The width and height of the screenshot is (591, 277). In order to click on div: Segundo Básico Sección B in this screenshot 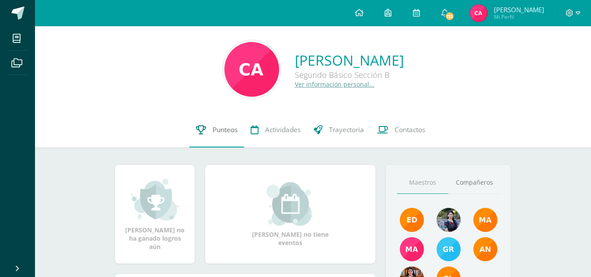, I will do `click(349, 75)`.